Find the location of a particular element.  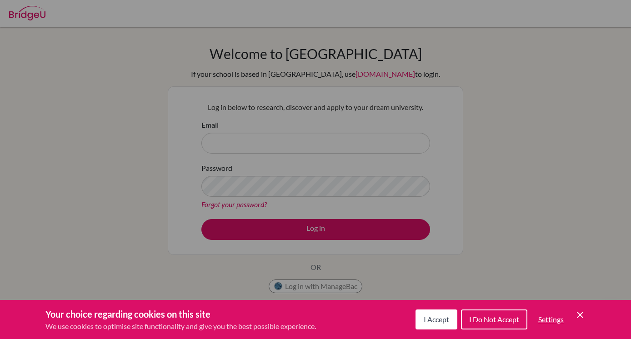

h3: Your choice regarding cookies on this site is located at coordinates (180, 314).